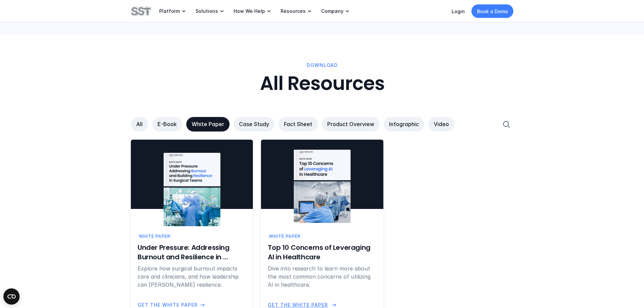  Describe the element at coordinates (322, 84) in the screenshot. I see `h2: All Resources` at that location.